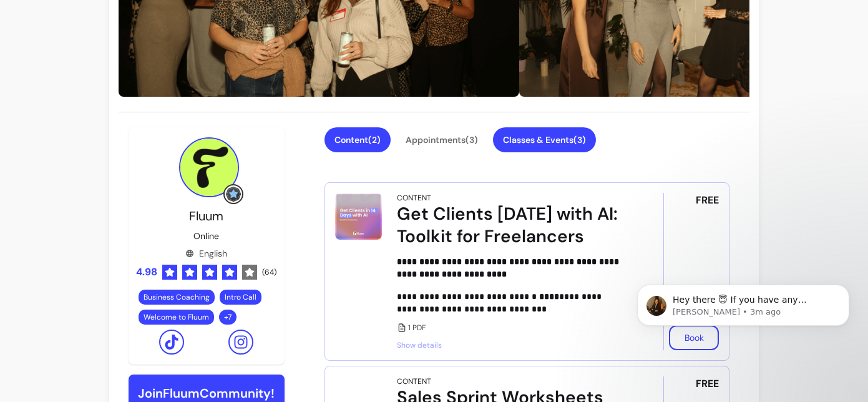 This screenshot has height=402, width=868. I want to click on div: message notification from Roberta, 3m ago. Hey there 😇 If you have any question about what you ca..., so click(125, 47).